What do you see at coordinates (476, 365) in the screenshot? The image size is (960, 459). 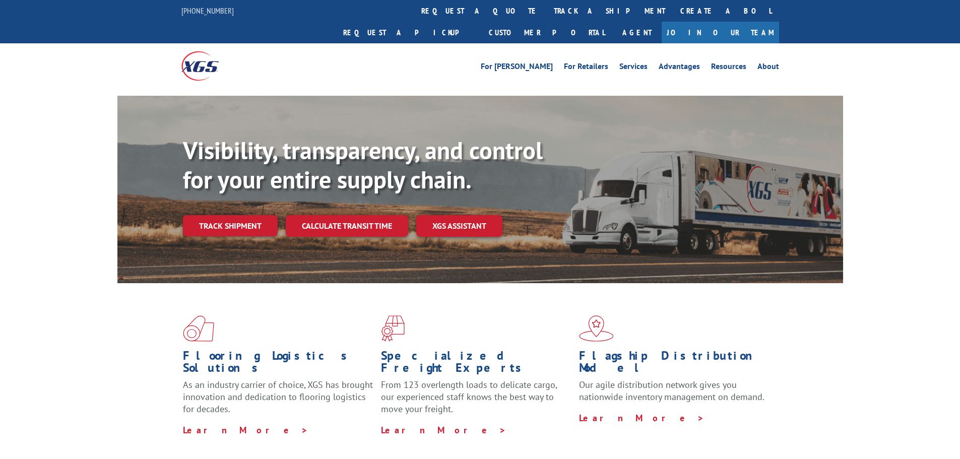 I see `h1: Specialized Freight Experts` at bounding box center [476, 365].